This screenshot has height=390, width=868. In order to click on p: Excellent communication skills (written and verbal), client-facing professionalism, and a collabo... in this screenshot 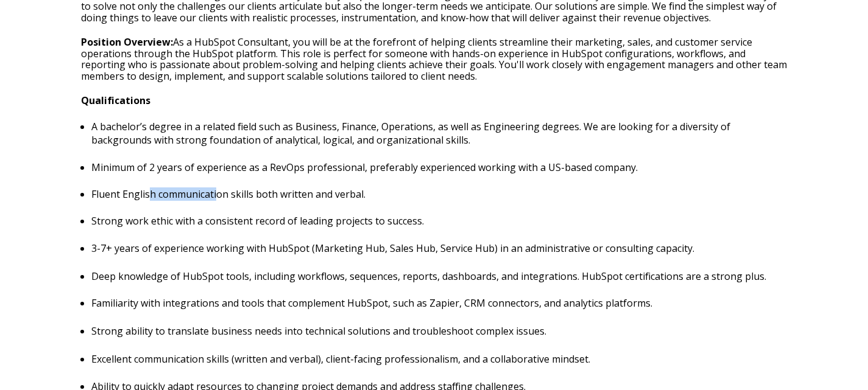, I will do `click(439, 360)`.